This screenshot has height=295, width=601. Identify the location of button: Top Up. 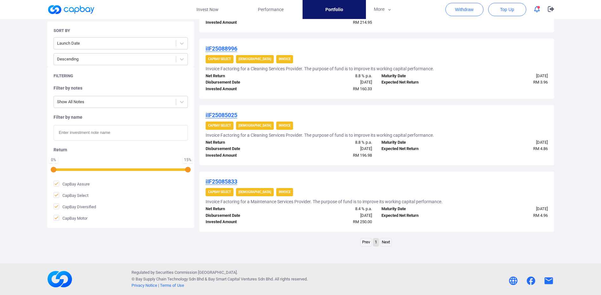
(507, 9).